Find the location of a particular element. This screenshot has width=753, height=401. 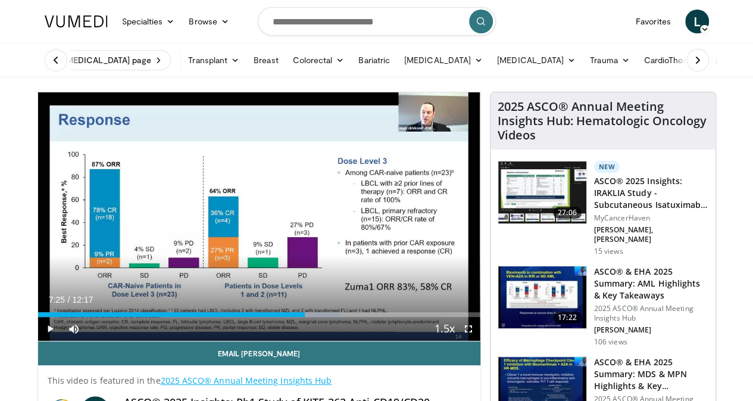

a: Specialties is located at coordinates (148, 21).